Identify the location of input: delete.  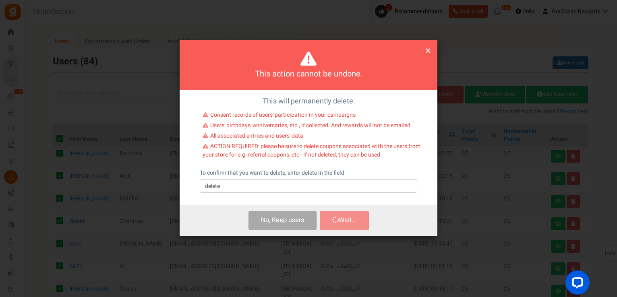
(309, 186).